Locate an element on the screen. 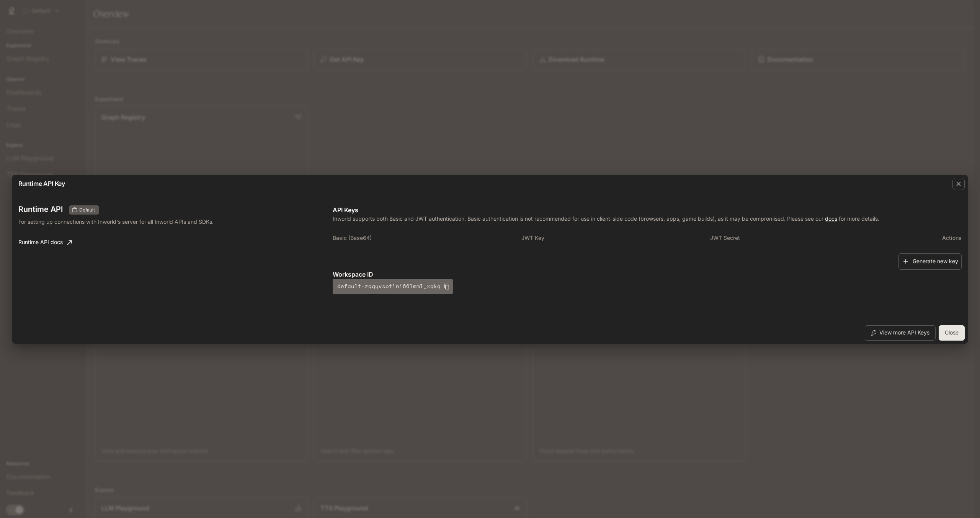  h3: Runtime API is located at coordinates (41, 209).